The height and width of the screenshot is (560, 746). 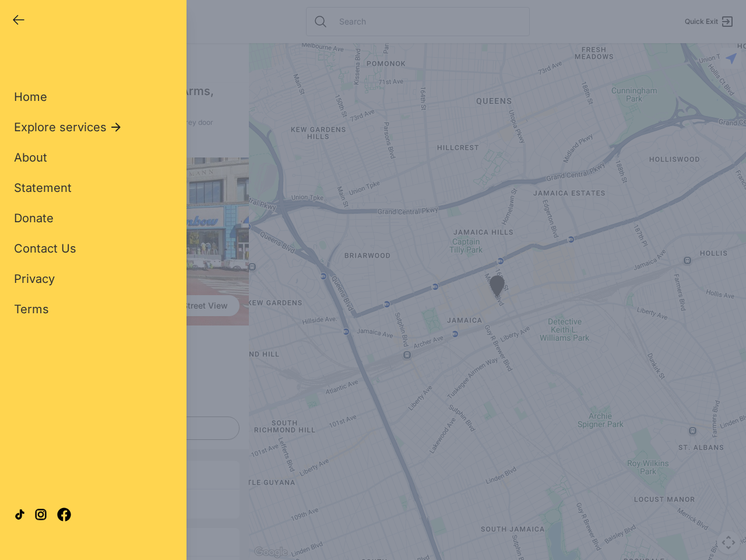 What do you see at coordinates (34, 218) in the screenshot?
I see `a: Donate` at bounding box center [34, 218].